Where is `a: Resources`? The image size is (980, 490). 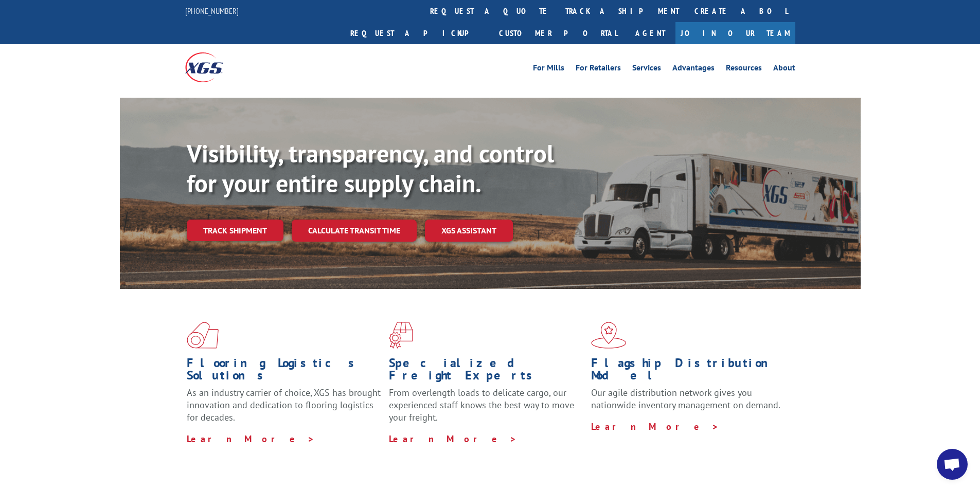 a: Resources is located at coordinates (744, 69).